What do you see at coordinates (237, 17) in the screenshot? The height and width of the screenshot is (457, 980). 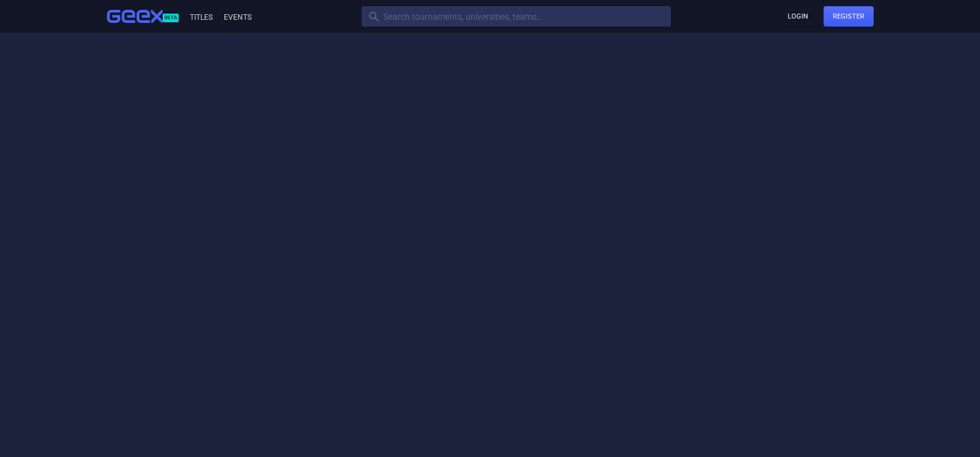 I see `a: Events` at bounding box center [237, 17].